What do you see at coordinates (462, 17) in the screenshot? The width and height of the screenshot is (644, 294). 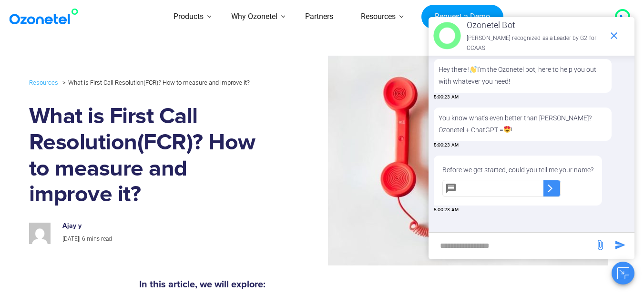 I see `a: Request a Demo` at bounding box center [462, 17].